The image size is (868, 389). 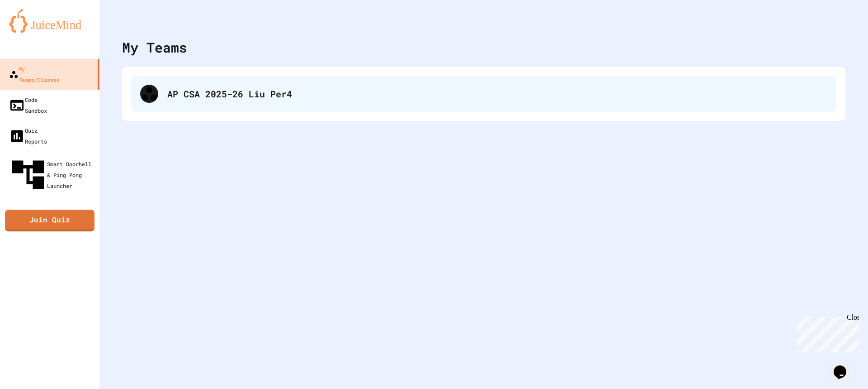 I want to click on img: logo-orange.svg, so click(x=50, y=21).